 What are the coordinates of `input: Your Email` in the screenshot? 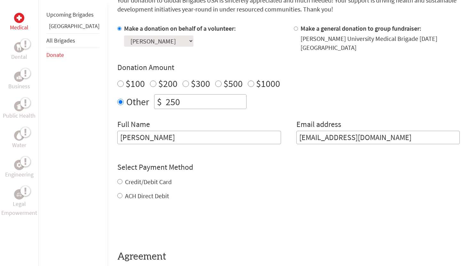 It's located at (378, 138).